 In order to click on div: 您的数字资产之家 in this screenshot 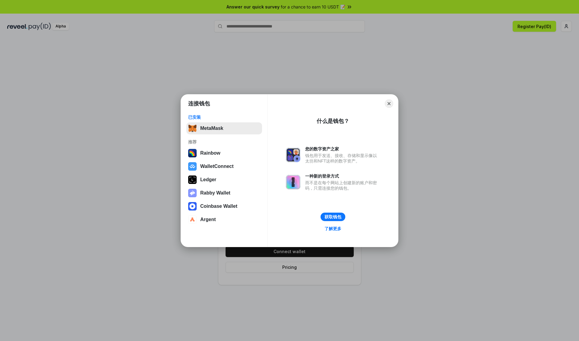, I will do `click(343, 149)`.